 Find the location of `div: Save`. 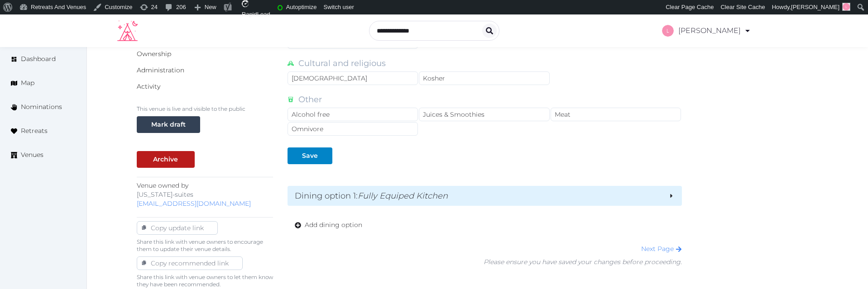

div: Save is located at coordinates (309, 156).